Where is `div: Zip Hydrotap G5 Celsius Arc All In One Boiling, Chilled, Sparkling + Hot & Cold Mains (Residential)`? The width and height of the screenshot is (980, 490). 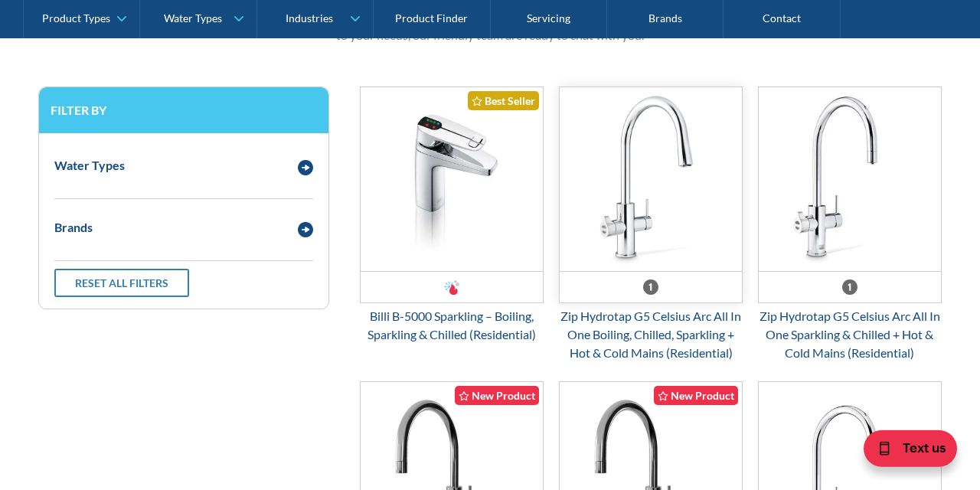 div: Zip Hydrotap G5 Celsius Arc All In One Boiling, Chilled, Sparkling + Hot & Cold Mains (Residential) is located at coordinates (650, 335).